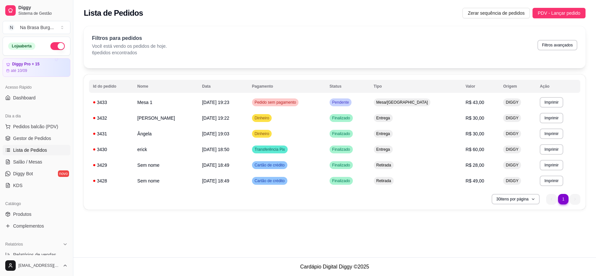 The height and width of the screenshot is (276, 596). I want to click on th: Valor, so click(481, 86).